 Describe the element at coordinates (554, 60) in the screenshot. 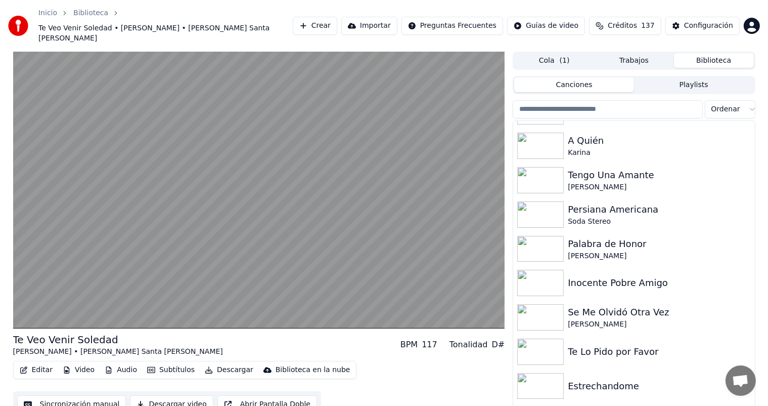

I see `button: Cola` at that location.